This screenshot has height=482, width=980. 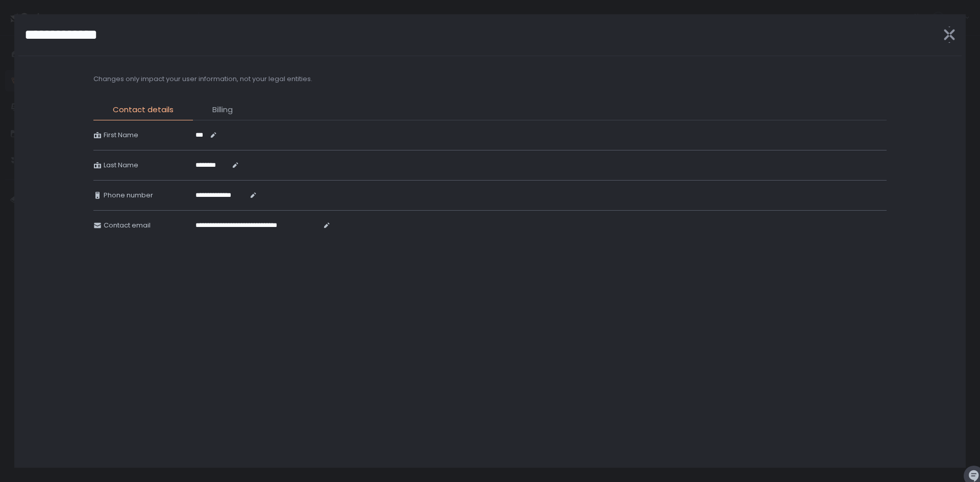 What do you see at coordinates (128, 196) in the screenshot?
I see `span: Phone number` at bounding box center [128, 196].